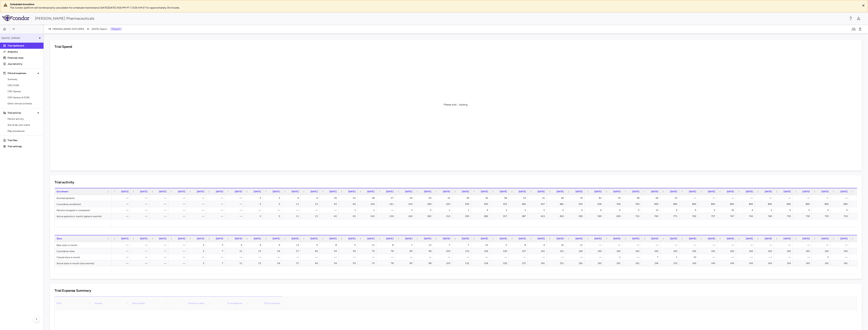 This screenshot has width=868, height=330. Describe the element at coordinates (330, 216) in the screenshot. I see `div: 45` at that location.